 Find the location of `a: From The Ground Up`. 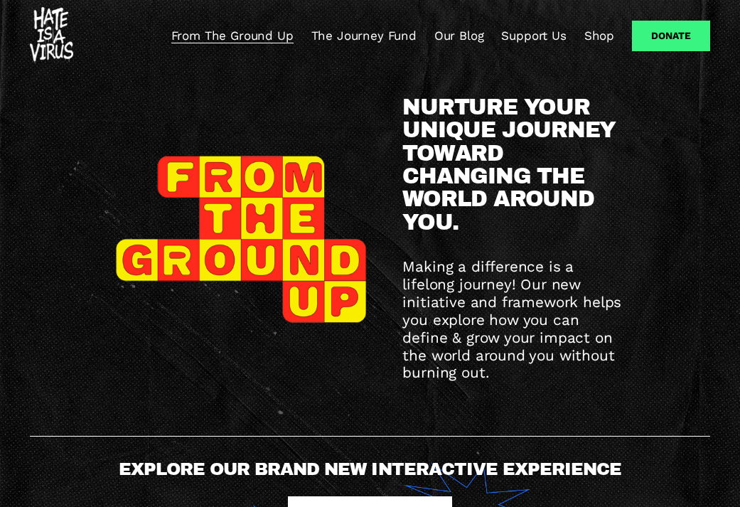

a: From The Ground Up is located at coordinates (232, 36).